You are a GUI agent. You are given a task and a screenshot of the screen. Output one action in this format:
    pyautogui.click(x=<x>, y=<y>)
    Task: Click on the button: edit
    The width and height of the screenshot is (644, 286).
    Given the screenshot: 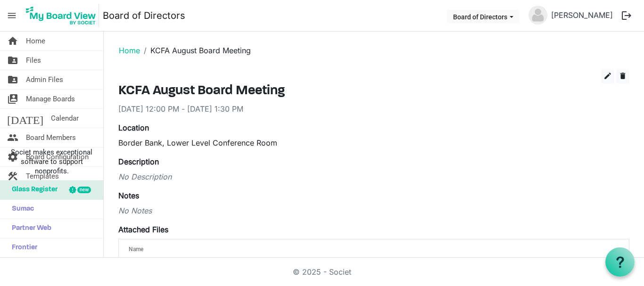 What is the action you would take?
    pyautogui.click(x=608, y=76)
    